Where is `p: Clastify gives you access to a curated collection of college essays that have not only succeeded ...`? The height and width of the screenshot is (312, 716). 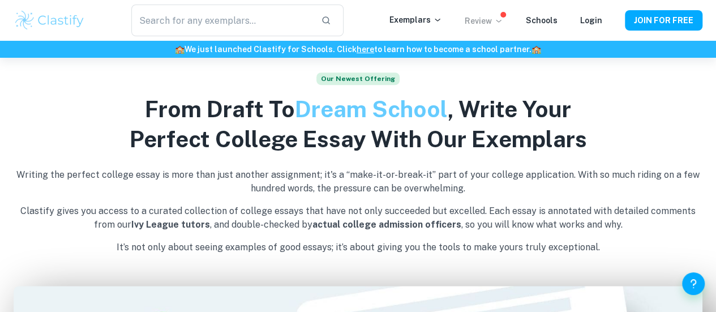
p: Clastify gives you access to a curated collection of college essays that have not only succeeded ... is located at coordinates (357, 218).